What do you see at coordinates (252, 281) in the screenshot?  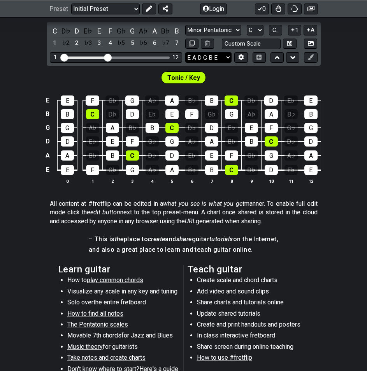 I see `li: Create scale and chord charts` at bounding box center [252, 281].